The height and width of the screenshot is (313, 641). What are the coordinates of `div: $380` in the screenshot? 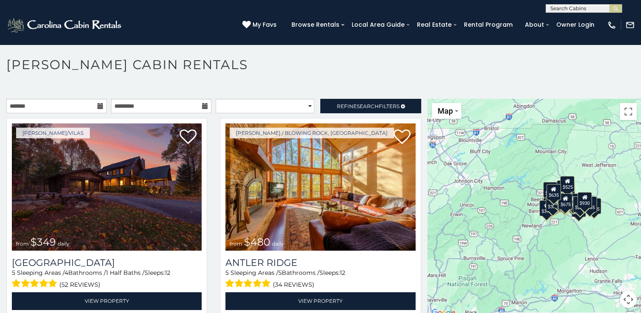 It's located at (573, 201).